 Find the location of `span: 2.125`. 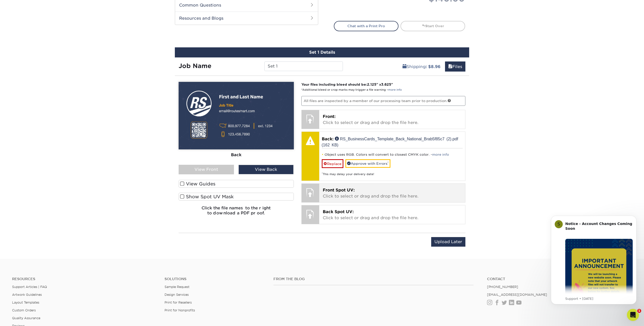

span: 2.125 is located at coordinates (372, 84).